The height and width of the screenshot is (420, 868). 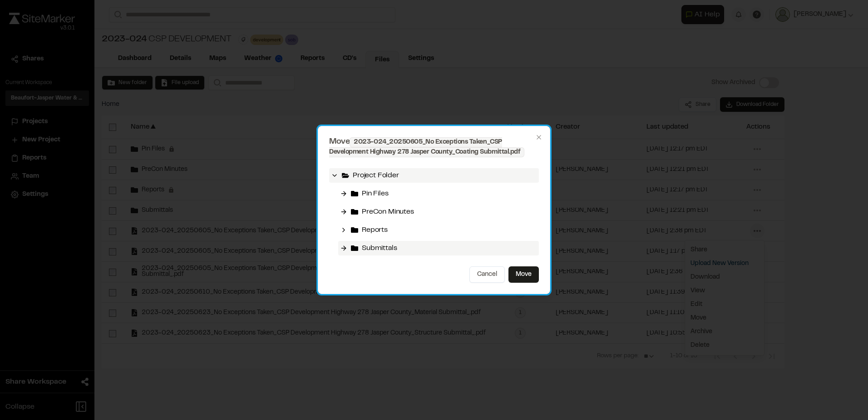 What do you see at coordinates (524, 274) in the screenshot?
I see `button: Move` at bounding box center [524, 274].